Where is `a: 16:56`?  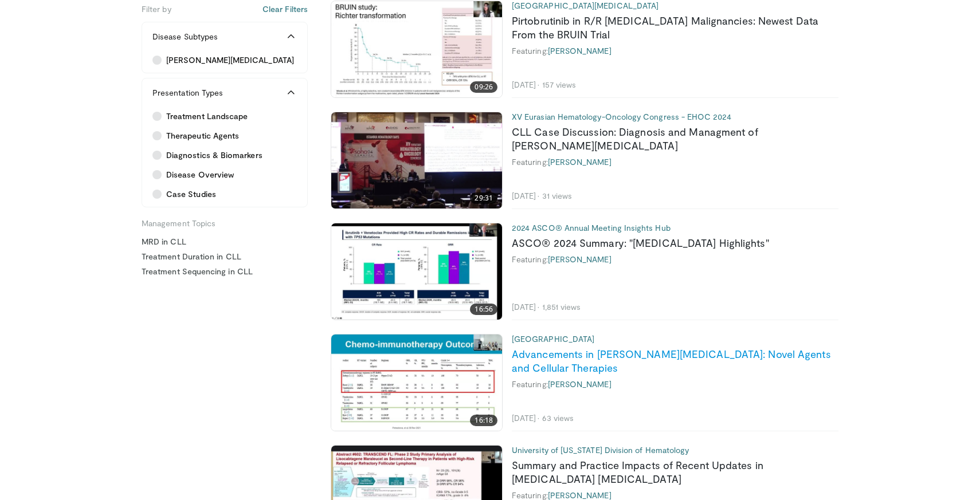
a: 16:56 is located at coordinates (417, 272).